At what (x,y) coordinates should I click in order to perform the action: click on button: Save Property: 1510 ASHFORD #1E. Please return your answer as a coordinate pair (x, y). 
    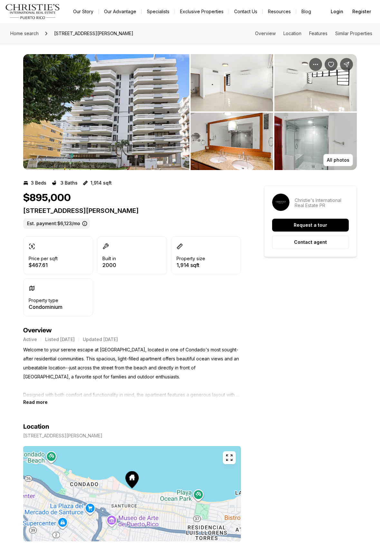
    Looking at the image, I should click on (331, 64).